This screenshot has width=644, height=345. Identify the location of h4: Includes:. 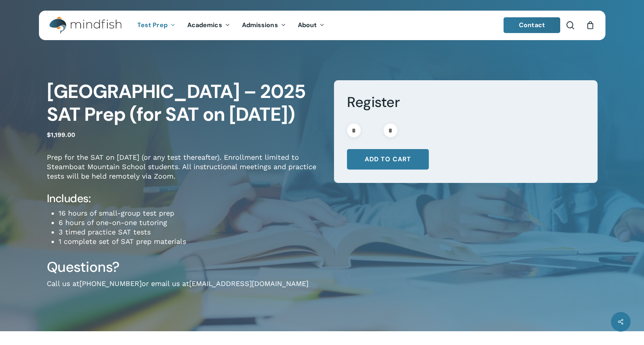
(185, 198).